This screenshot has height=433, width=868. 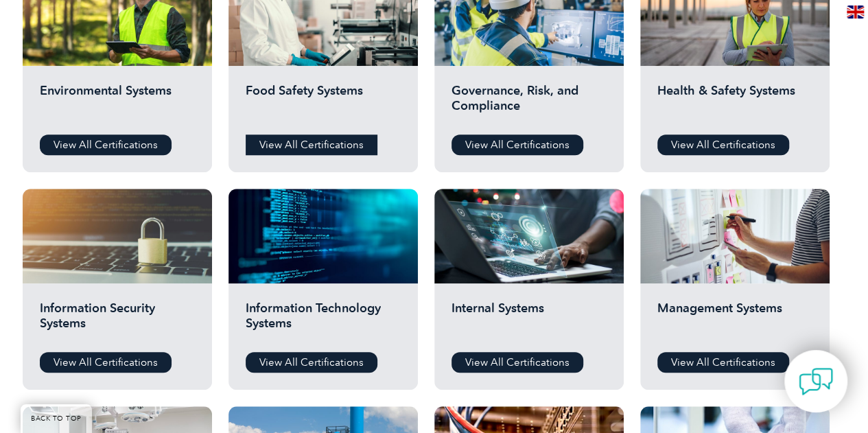 What do you see at coordinates (855, 12) in the screenshot?
I see `img: en` at bounding box center [855, 12].